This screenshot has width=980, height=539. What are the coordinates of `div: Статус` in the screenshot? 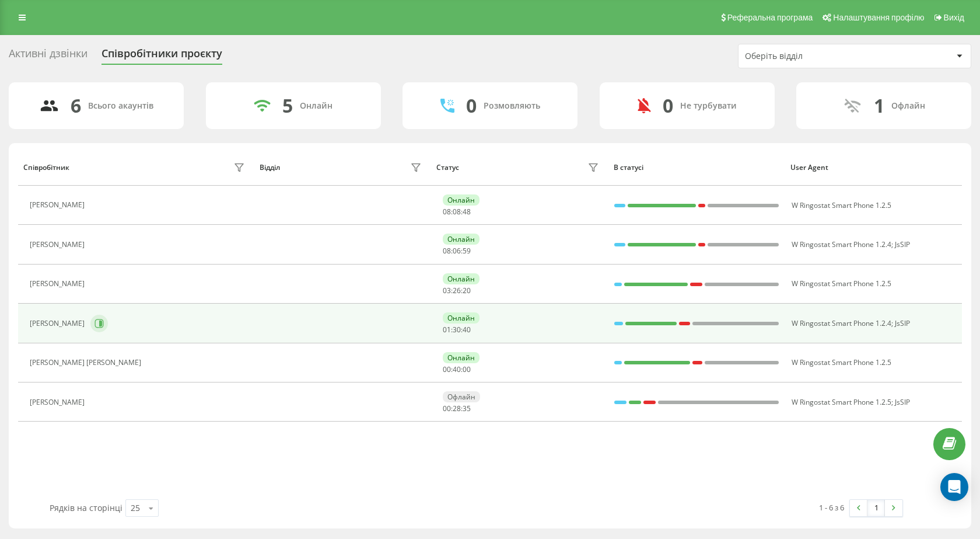 It's located at (448, 168).